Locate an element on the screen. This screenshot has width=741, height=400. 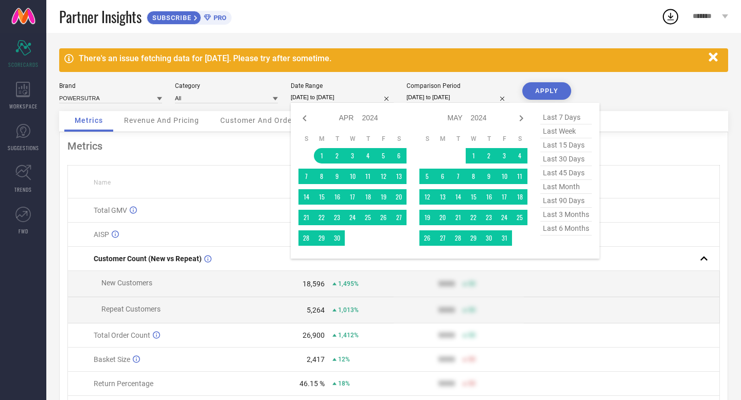
td: Sun May 26 2024 is located at coordinates (427, 238).